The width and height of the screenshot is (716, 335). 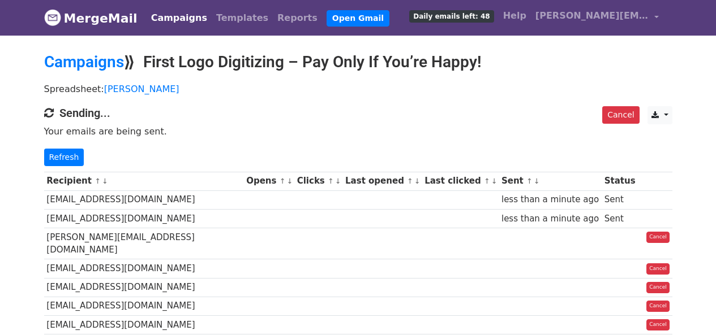 What do you see at coordinates (357, 18) in the screenshot?
I see `a: Open Gmail` at bounding box center [357, 18].